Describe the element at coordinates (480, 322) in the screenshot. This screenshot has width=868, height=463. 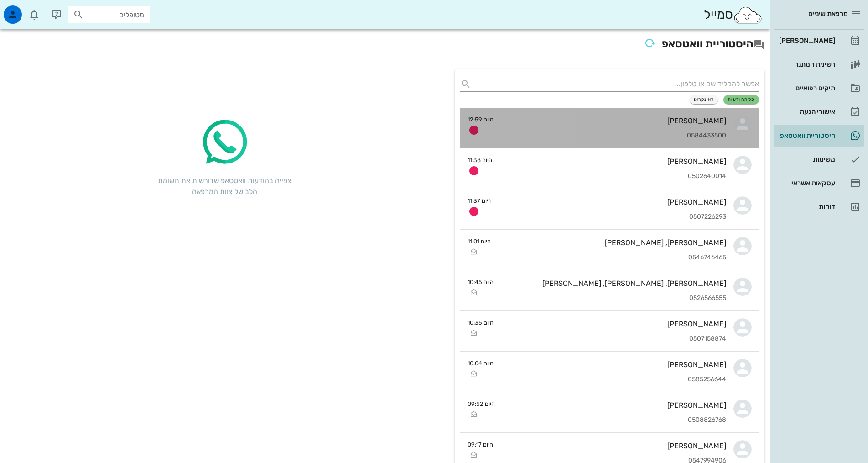
I see `small: היום 10:35` at that location.